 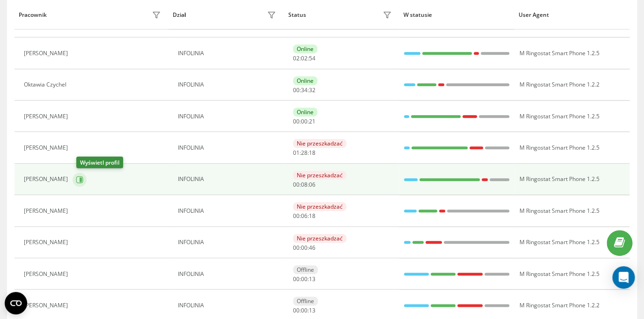 What do you see at coordinates (16, 303) in the screenshot?
I see `button: Open CMP widget` at bounding box center [16, 303].